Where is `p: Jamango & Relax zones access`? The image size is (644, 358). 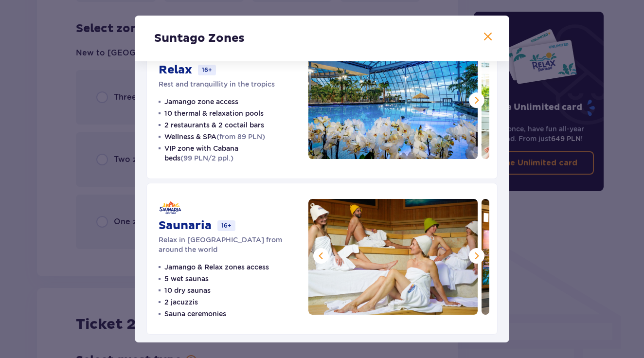
p: Jamango & Relax zones access is located at coordinates (216, 267).